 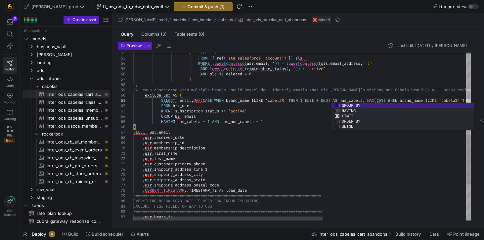 I want to click on span: Columns, so click(x=154, y=34).